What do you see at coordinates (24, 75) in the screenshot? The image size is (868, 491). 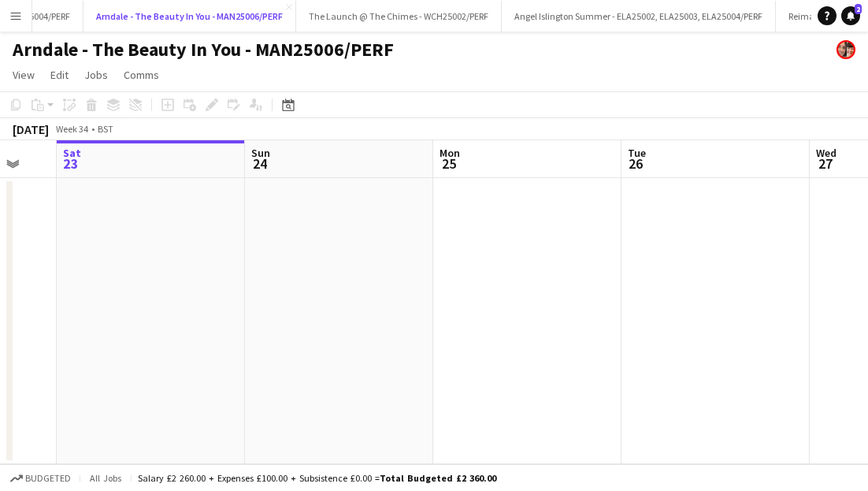 I see `a: View` at bounding box center [24, 75].